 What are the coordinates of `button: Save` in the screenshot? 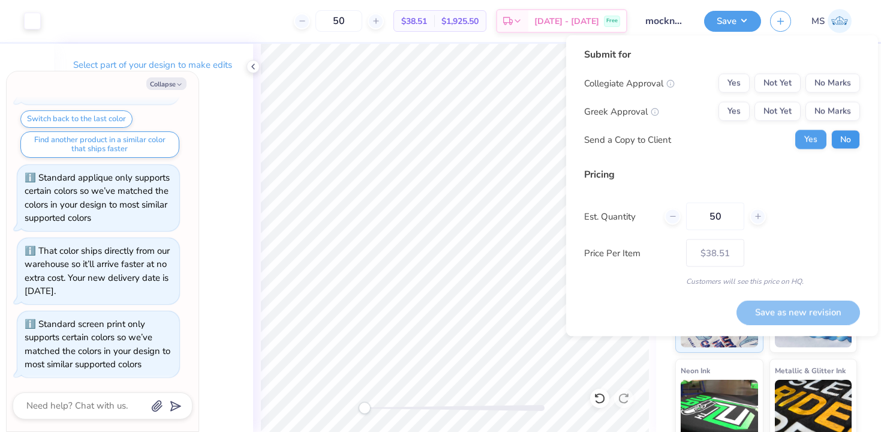 It's located at (732, 21).